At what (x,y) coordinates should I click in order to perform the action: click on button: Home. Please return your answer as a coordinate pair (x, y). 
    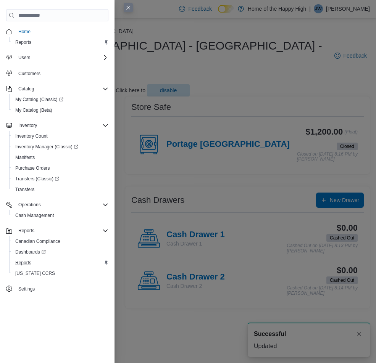
    Looking at the image, I should click on (57, 31).